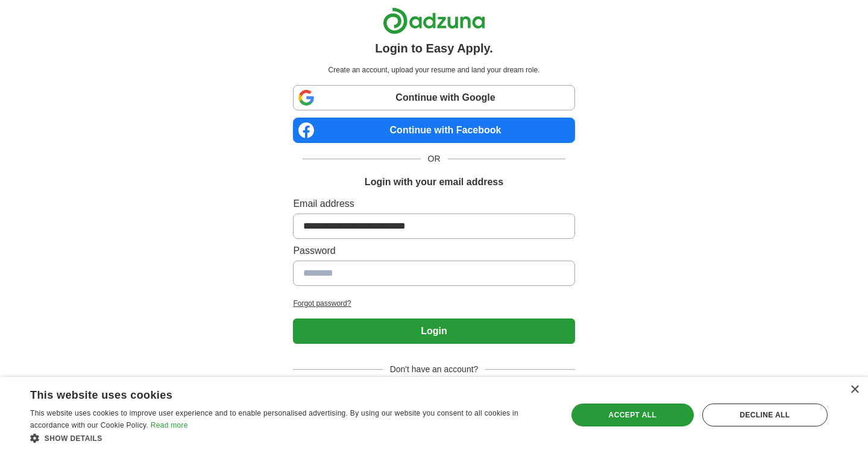 The image size is (868, 453). Describe the element at coordinates (433, 251) in the screenshot. I see `label: Password` at that location.